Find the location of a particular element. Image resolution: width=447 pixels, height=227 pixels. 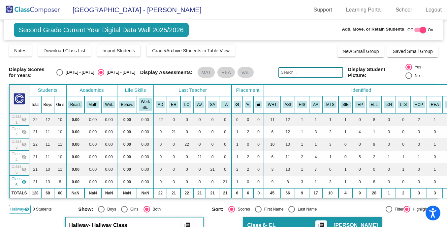

td: Tammy Agi - EL is located at coordinates (19, 182).